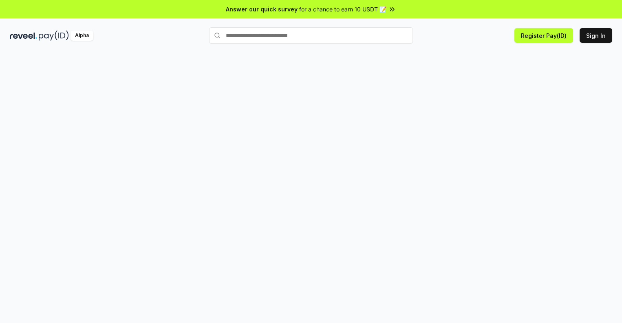 The width and height of the screenshot is (622, 323). I want to click on span: for a chance to earn 10 USDT 📝, so click(343, 9).